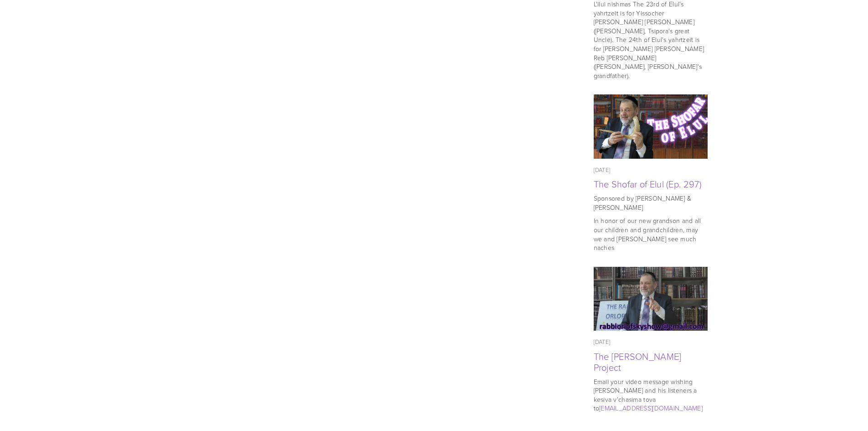 Image resolution: width=868 pixels, height=431 pixels. What do you see at coordinates (650, 299) in the screenshot?
I see `img: The Rabbi Orlofsky Rosh Hashana Project` at bounding box center [650, 299].